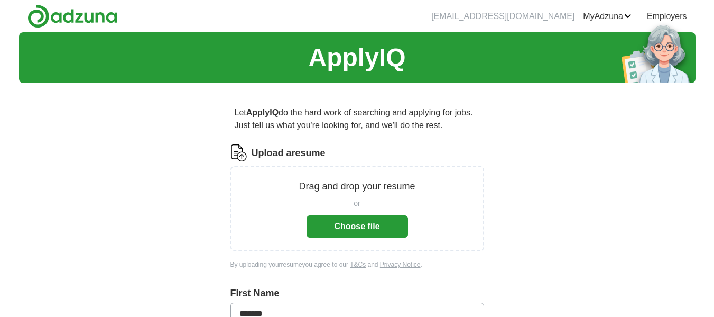 The width and height of the screenshot is (714, 317). I want to click on a: Privacy Notice, so click(400, 264).